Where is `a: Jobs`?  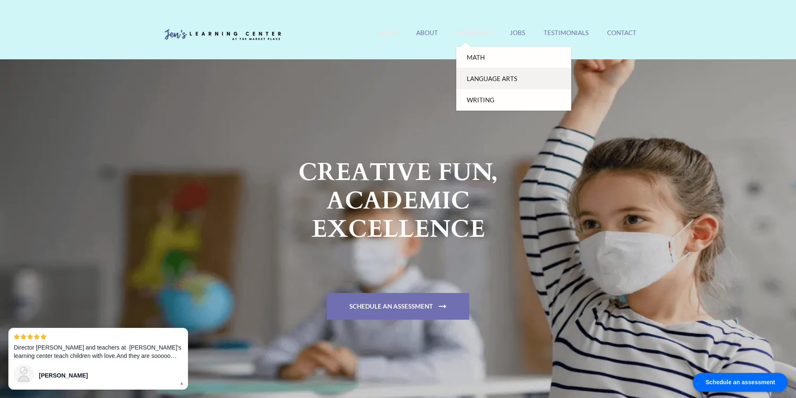
a: Jobs is located at coordinates (517, 38).